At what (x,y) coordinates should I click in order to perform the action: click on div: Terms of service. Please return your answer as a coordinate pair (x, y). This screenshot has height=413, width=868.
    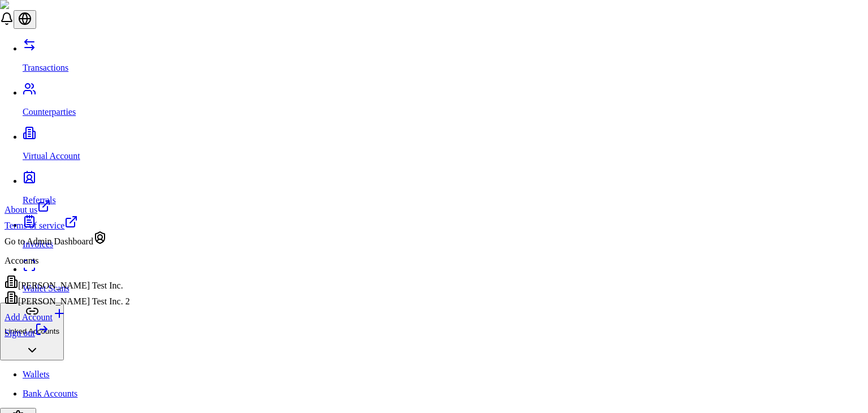
    Looking at the image, I should click on (67, 223).